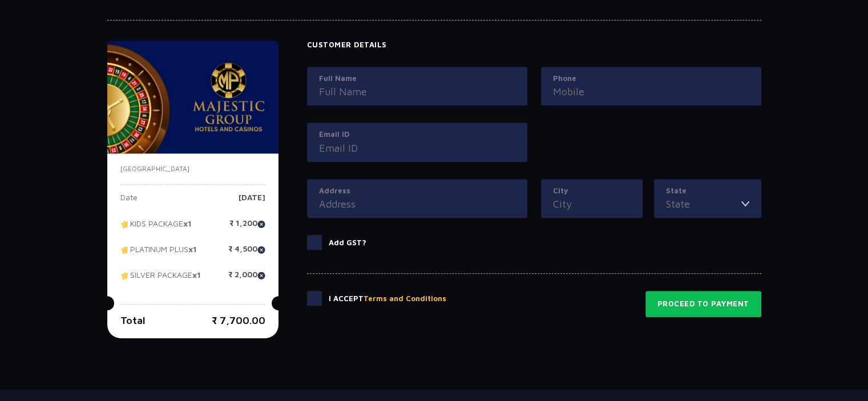 This screenshot has height=401, width=868. I want to click on p: ₹ 2,000, so click(247, 279).